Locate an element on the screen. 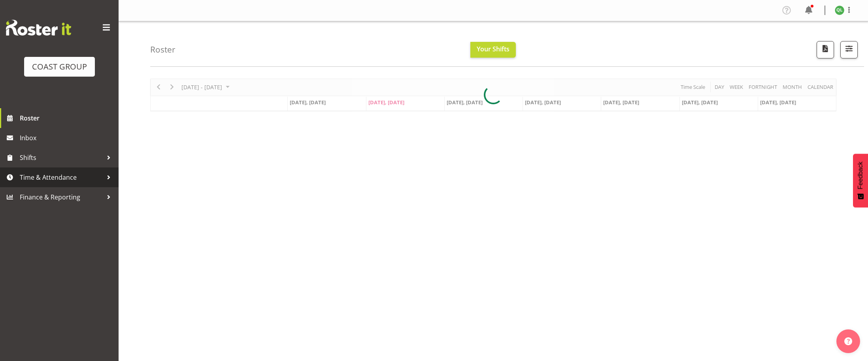 Image resolution: width=868 pixels, height=361 pixels. span: Time & Attendance is located at coordinates (61, 177).